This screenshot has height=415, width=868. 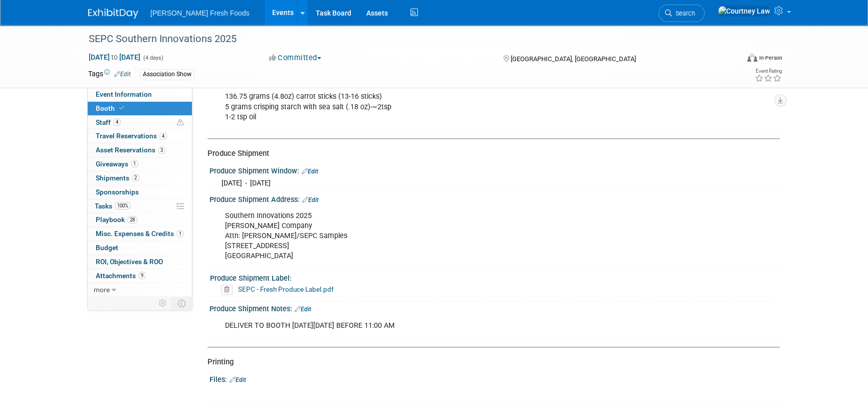 What do you see at coordinates (229, 290) in the screenshot?
I see `a: Delete attachment?` at bounding box center [229, 290].